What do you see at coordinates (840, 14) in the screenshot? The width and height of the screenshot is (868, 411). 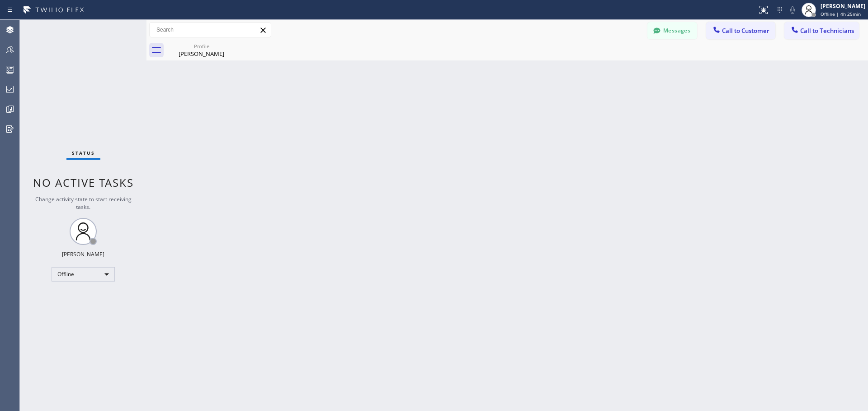 I see `span: Offline | 4h 25min` at bounding box center [840, 14].